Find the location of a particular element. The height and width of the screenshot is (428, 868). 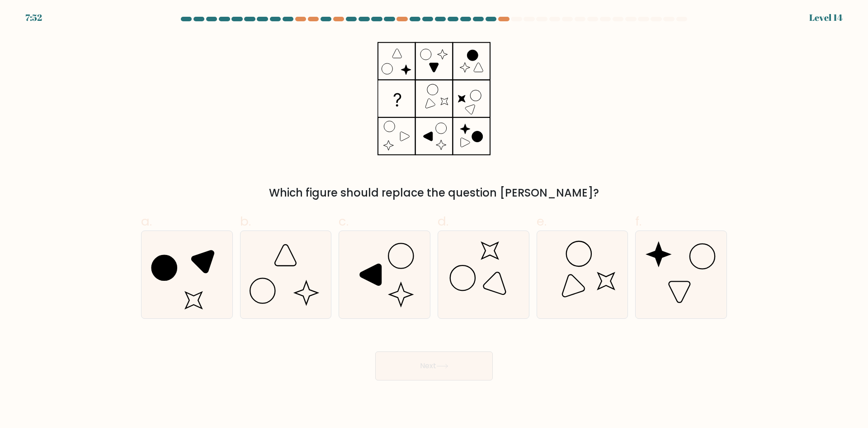

span: a. is located at coordinates (146, 221).